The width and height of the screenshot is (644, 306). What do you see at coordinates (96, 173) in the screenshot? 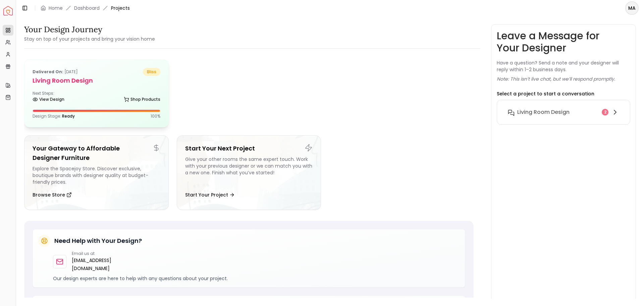
I see `a: Your Gateway to Affordable Designer FurnitureExplore the Spacejoy Store. Discover exclusive, bout...` at bounding box center [96, 173].